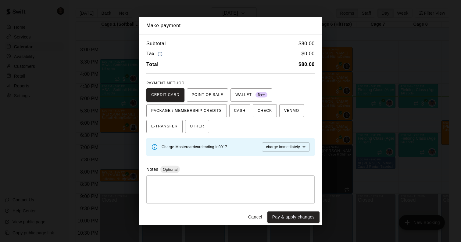  Describe the element at coordinates (283, 147) in the screenshot. I see `span: charge immediately` at that location.